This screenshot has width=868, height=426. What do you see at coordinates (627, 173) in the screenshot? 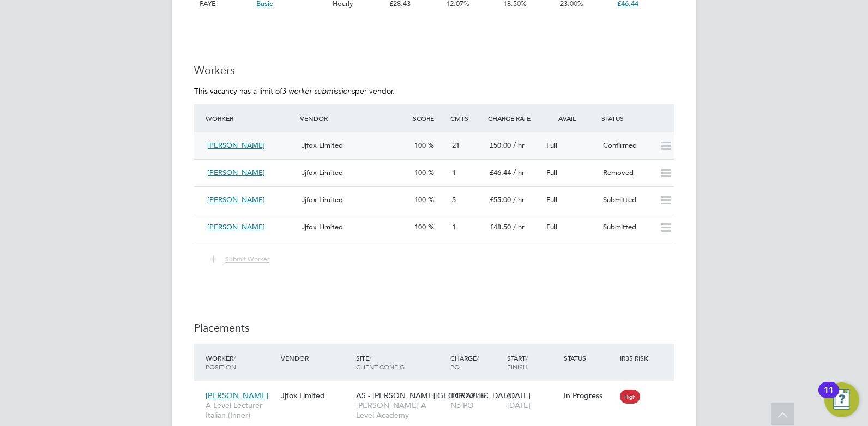
I see `div: Removed` at bounding box center [627, 173].